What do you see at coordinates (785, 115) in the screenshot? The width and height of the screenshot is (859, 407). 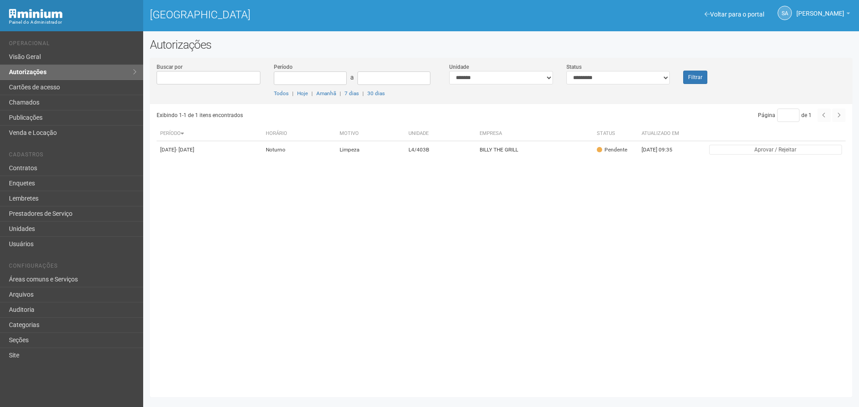 I see `span: Página de 1` at bounding box center [785, 115].